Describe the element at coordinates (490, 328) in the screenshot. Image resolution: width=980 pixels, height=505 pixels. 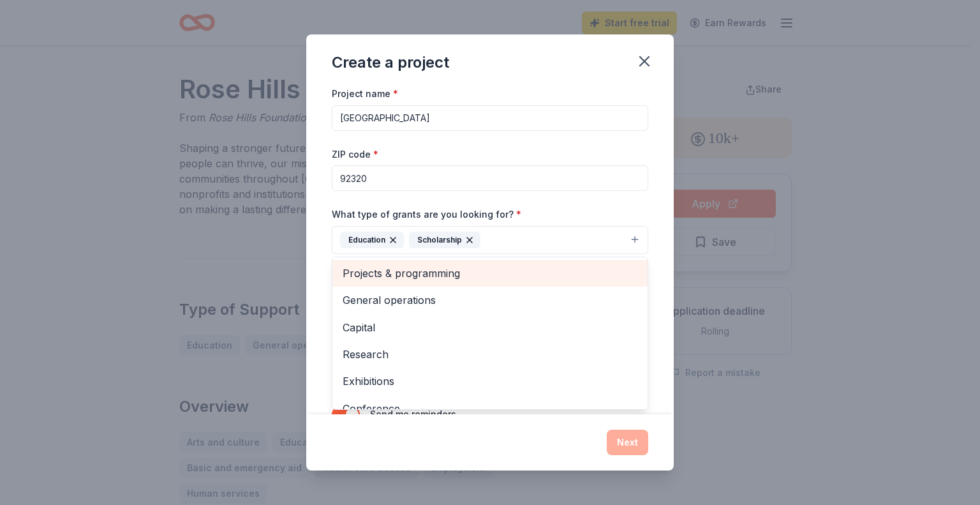
I see `span: Capital` at that location.